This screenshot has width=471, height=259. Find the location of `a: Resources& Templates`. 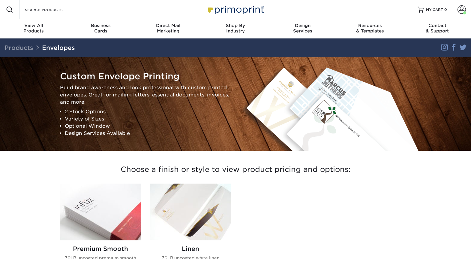

a: Resources& Templates is located at coordinates (370, 29).